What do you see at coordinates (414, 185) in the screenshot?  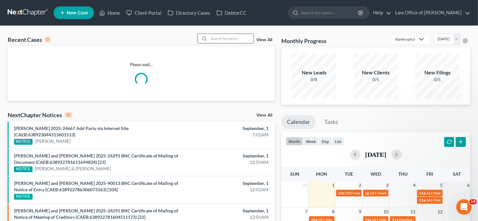 I see `span: 4` at bounding box center [414, 185].